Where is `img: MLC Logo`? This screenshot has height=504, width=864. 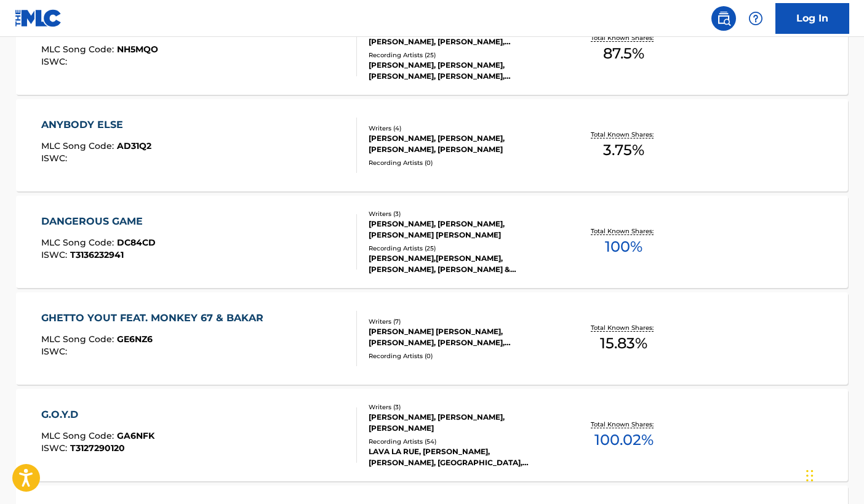 img: MLC Logo is located at coordinates (38, 18).